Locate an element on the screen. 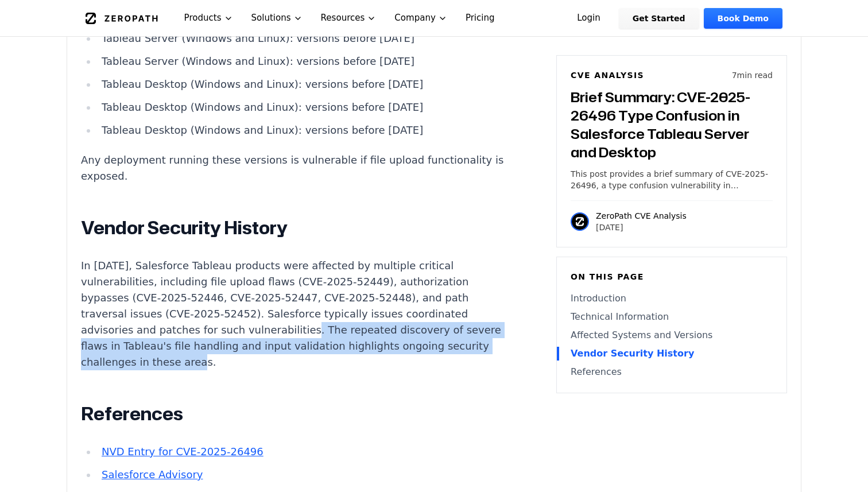  h3: Brief Summary: CVE-2025-26496 Type Confusion in Salesforce Tableau Server and Desktop is located at coordinates (672, 125).